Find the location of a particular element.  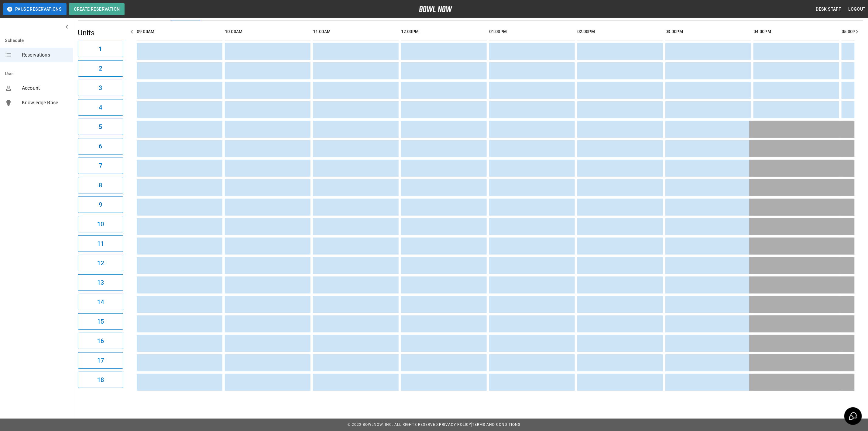

h6: 4 is located at coordinates (100, 107).